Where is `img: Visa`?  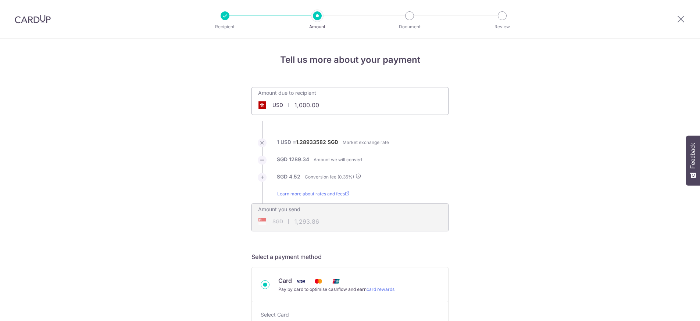 img: Visa is located at coordinates (301, 281).